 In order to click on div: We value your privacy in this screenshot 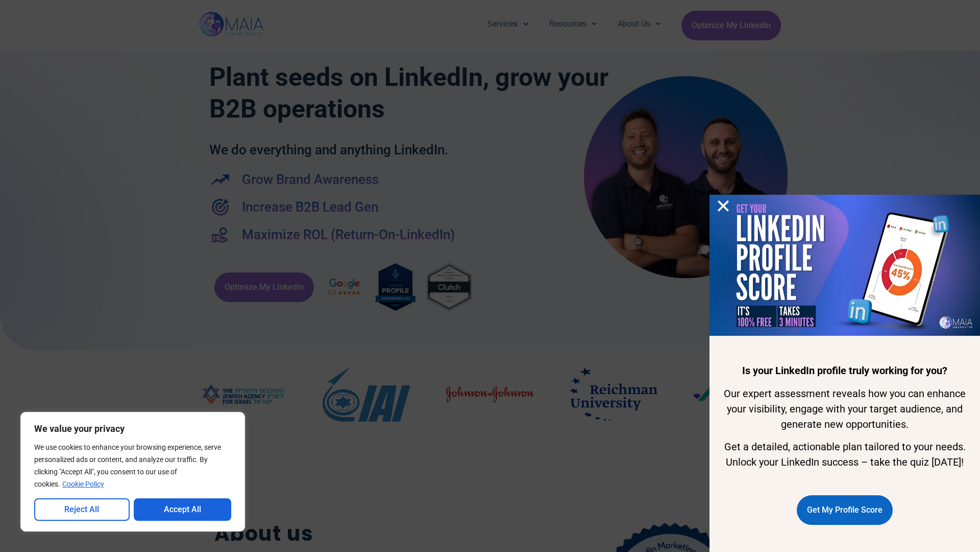, I will do `click(133, 471)`.